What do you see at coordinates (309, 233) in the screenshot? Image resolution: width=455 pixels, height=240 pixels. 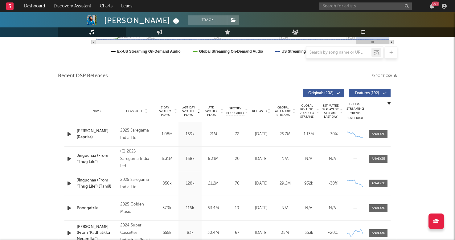 I see `div: 553k` at bounding box center [309, 233].